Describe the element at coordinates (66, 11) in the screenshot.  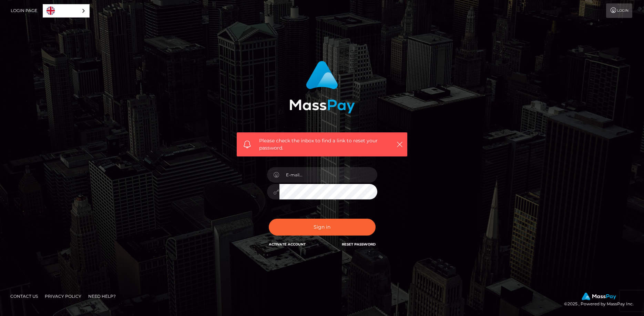
I see `div: Language` at that location.